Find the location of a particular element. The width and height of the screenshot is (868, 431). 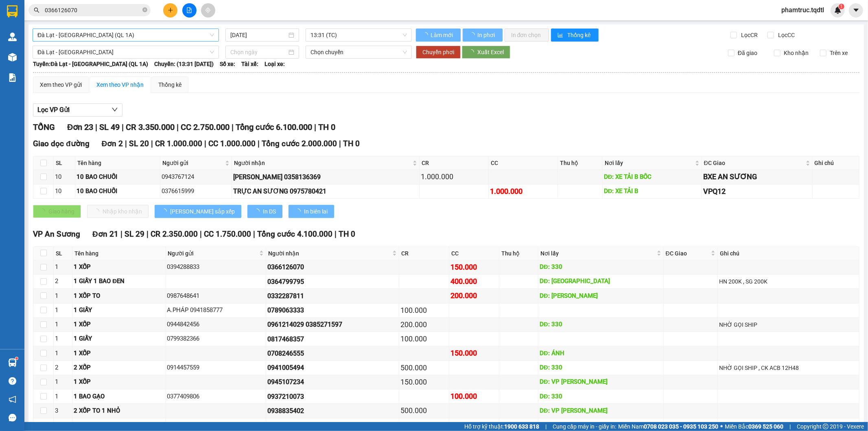

span: In DS is located at coordinates (269, 211).